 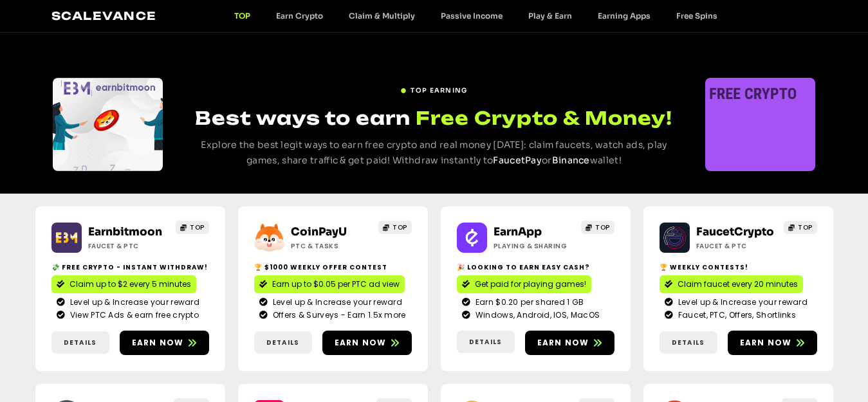 I want to click on span: Claim faucet every 20 minutes, so click(x=738, y=284).